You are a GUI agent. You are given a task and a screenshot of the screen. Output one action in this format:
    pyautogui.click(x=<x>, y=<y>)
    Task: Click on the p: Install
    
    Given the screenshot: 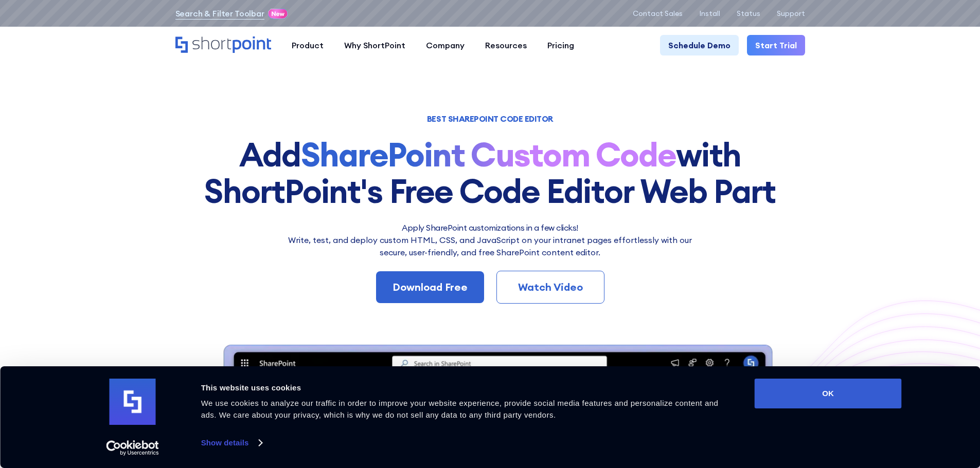 What is the action you would take?
    pyautogui.click(x=710, y=13)
    